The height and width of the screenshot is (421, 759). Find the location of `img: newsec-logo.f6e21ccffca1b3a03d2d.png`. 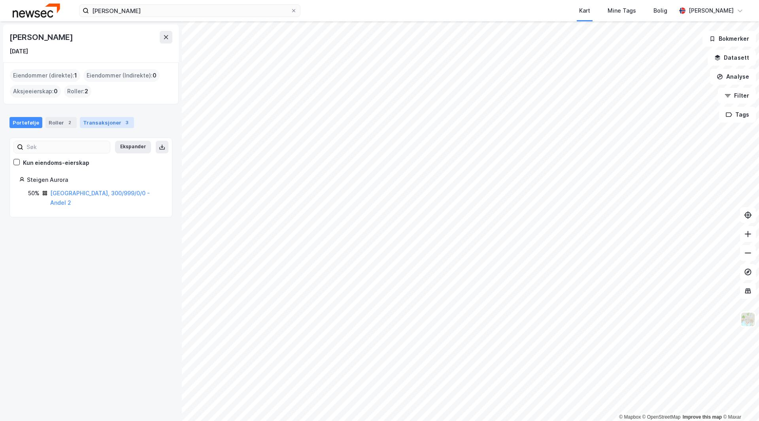

img: newsec-logo.f6e21ccffca1b3a03d2d.png is located at coordinates (36, 10).